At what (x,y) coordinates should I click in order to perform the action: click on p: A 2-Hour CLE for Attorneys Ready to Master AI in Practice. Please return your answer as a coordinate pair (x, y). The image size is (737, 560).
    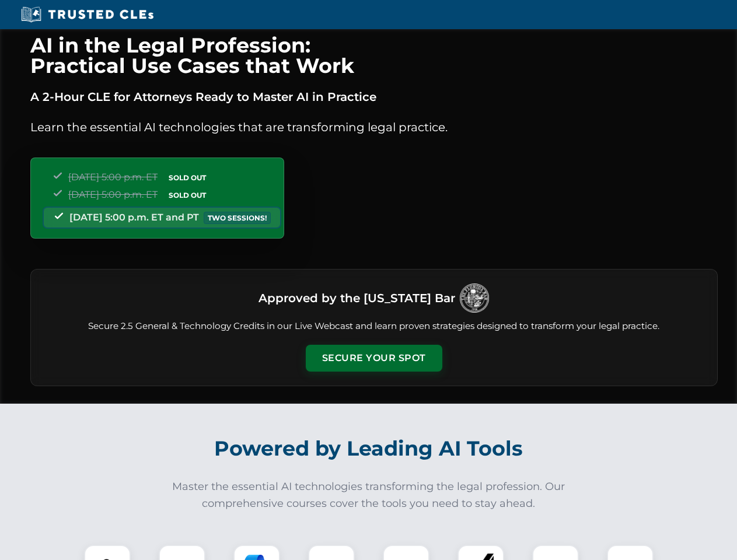
    Looking at the image, I should click on (374, 97).